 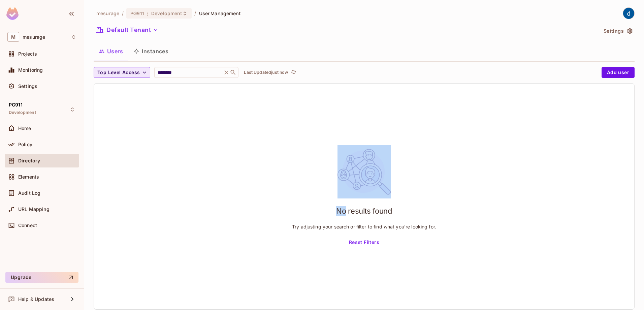 What do you see at coordinates (618, 72) in the screenshot?
I see `button: Add user` at bounding box center [618, 72].